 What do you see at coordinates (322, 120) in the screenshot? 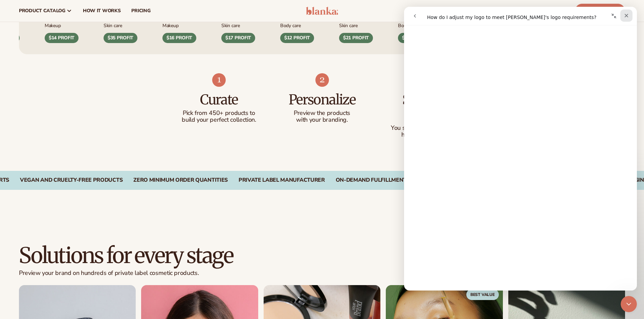
I see `p: with your branding.` at bounding box center [322, 120].